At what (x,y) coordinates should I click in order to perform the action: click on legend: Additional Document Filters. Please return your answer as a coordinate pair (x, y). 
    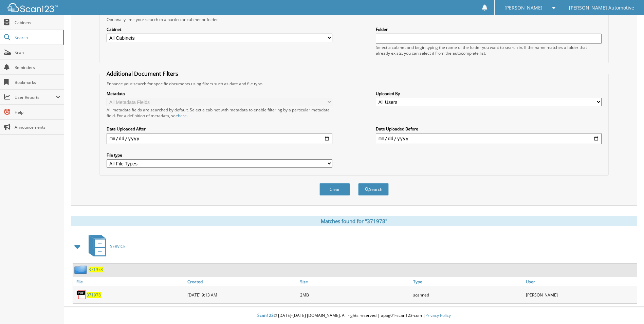
    Looking at the image, I should click on (142, 74).